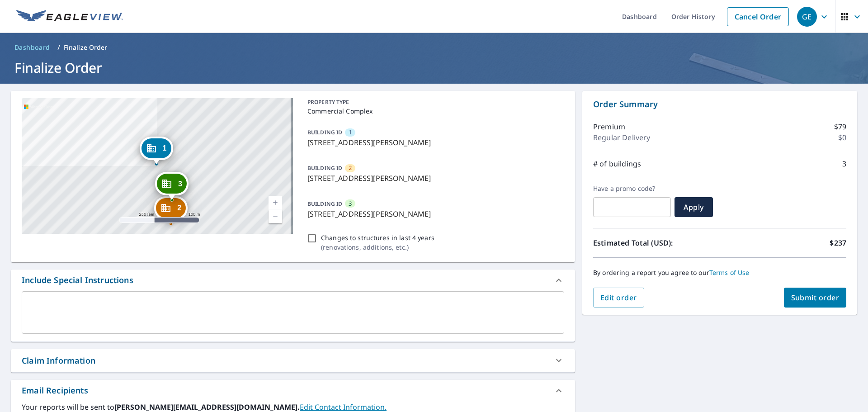 The height and width of the screenshot is (412, 868). I want to click on img: EV Logo, so click(70, 16).